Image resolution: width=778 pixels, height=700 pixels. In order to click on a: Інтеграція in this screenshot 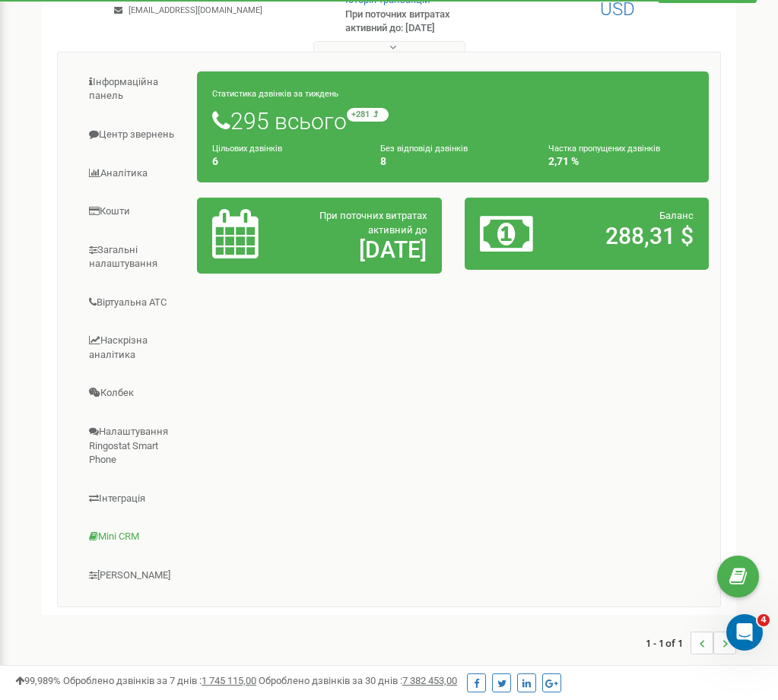, I will do `click(133, 499)`.